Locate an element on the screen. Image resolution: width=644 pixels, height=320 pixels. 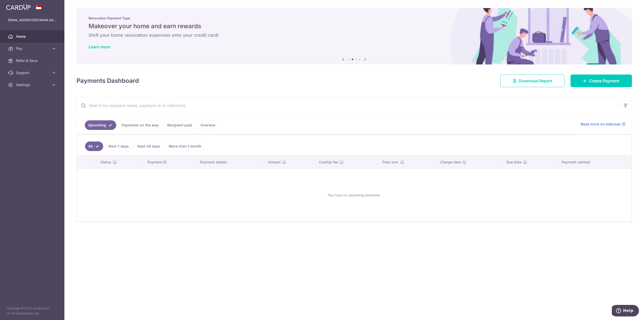
span: Home is located at coordinates (33, 37).